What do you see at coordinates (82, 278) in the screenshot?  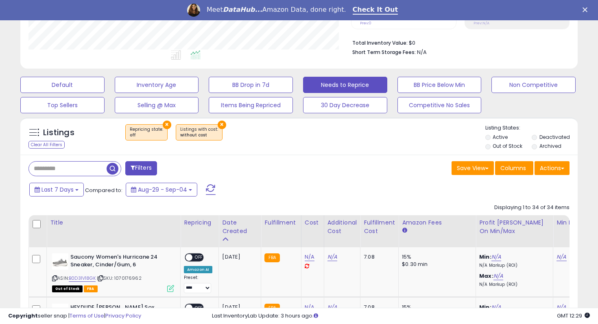 I see `a: B0D31V18GK` at bounding box center [82, 278].